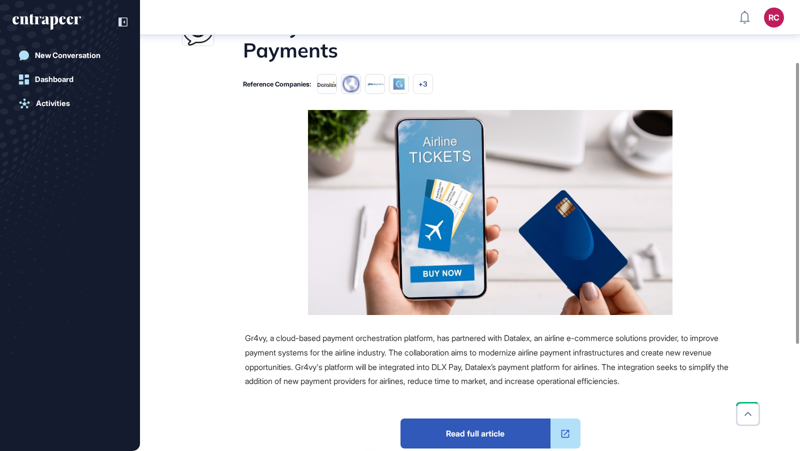 This screenshot has width=800, height=451. Describe the element at coordinates (46, 22) in the screenshot. I see `div: entrapeer-logo` at that location.